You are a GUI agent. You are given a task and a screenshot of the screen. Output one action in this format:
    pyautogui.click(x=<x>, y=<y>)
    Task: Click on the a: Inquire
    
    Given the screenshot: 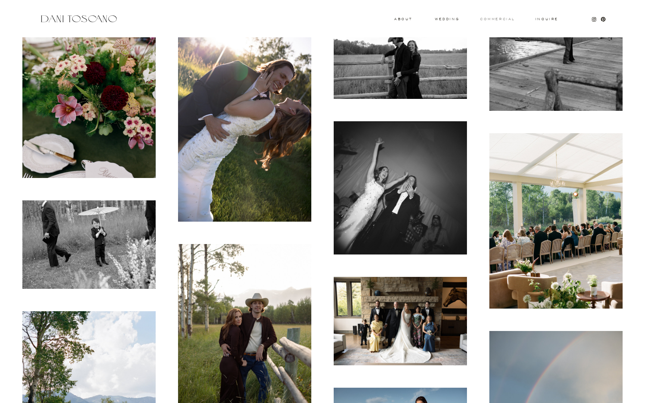 What is the action you would take?
    pyautogui.click(x=547, y=19)
    